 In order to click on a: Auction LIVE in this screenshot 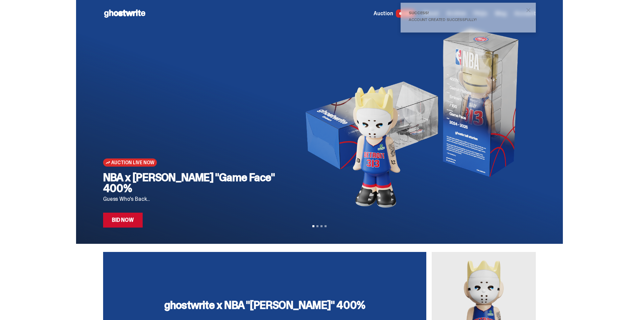, I will do `click(394, 14)`.